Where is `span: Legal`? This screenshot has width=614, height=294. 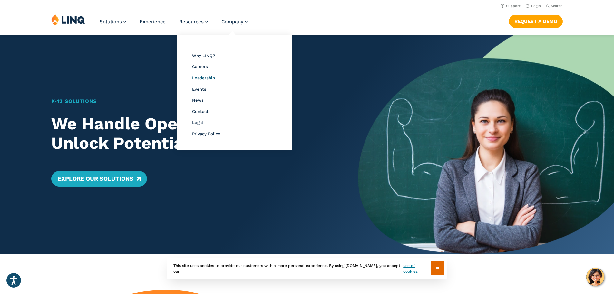 span: Legal is located at coordinates (198, 122).